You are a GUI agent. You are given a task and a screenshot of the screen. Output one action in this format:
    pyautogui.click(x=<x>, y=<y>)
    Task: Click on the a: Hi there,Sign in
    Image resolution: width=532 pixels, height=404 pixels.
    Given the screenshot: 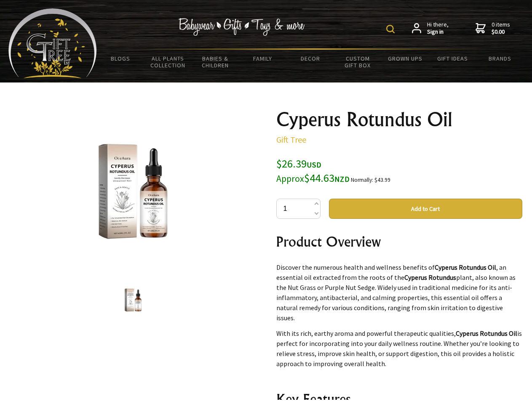 What is the action you would take?
    pyautogui.click(x=430, y=28)
    